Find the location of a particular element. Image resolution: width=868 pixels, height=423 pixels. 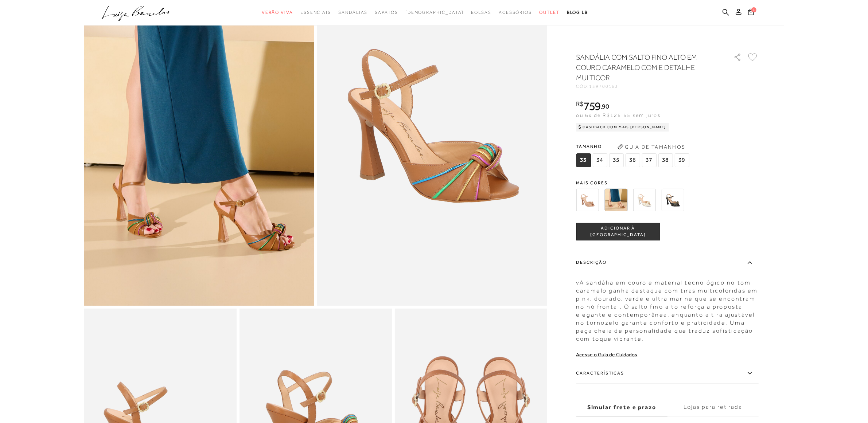

span: 35 is located at coordinates (616, 160).